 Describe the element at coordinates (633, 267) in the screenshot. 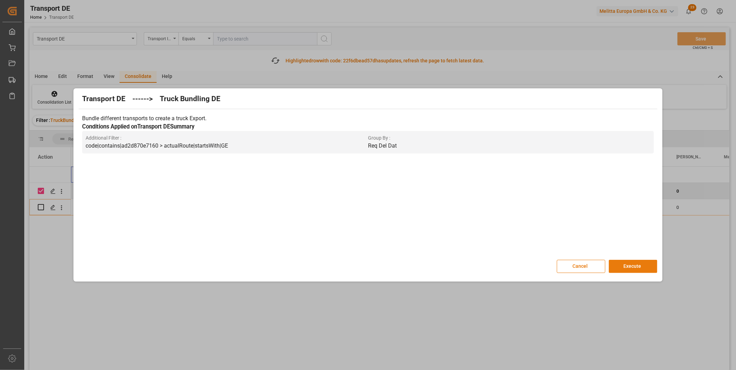

I see `button: Execute` at that location.